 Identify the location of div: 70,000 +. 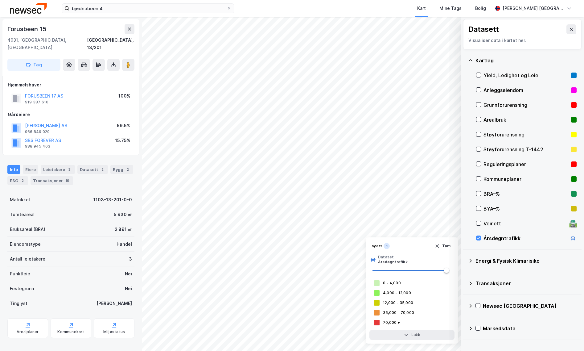
(392, 322).